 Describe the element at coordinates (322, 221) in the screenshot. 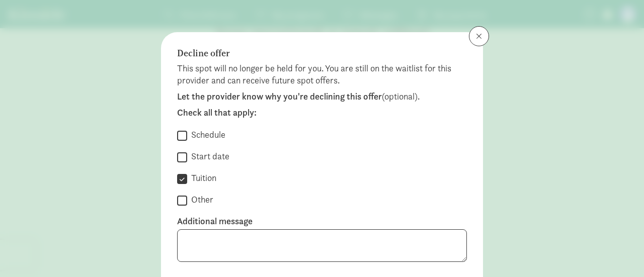

I see `label: Additional message` at that location.